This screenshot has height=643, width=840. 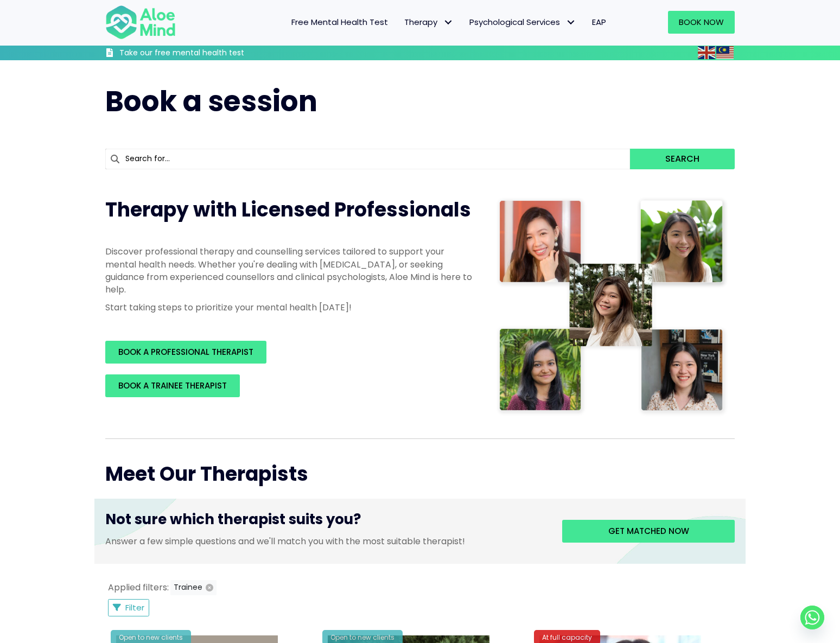 What do you see at coordinates (186, 351) in the screenshot?
I see `span: BOOK A PROFESSIONAL THERAPIST` at bounding box center [186, 351].